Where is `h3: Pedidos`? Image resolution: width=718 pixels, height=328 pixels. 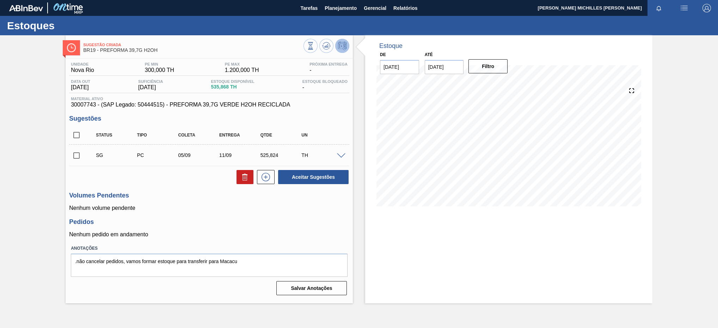 h3: Pedidos is located at coordinates (209, 222).